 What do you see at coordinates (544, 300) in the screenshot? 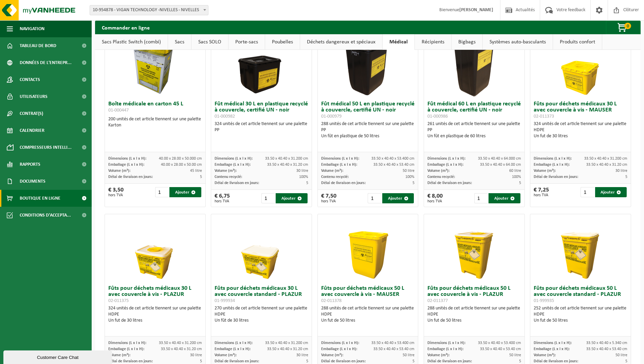
I see `span: 01-999935` at bounding box center [544, 300].